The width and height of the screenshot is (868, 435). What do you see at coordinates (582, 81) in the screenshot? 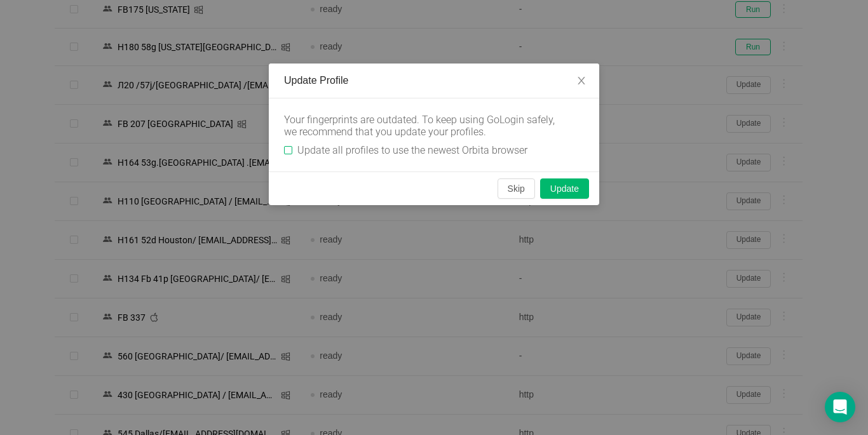
I see `button: Close` at bounding box center [582, 81].